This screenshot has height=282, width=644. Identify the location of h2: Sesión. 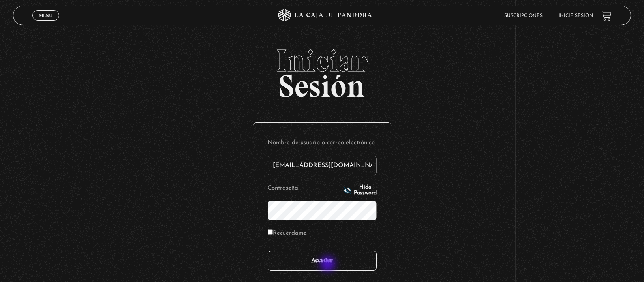
(322, 70).